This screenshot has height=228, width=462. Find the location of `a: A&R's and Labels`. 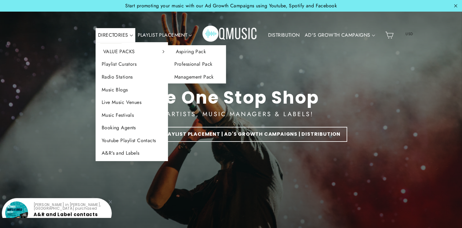

a: A&R's and Labels is located at coordinates (132, 153).